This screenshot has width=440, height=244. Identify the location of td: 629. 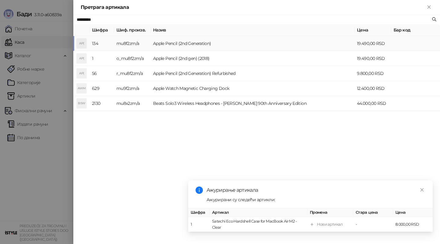
(102, 88).